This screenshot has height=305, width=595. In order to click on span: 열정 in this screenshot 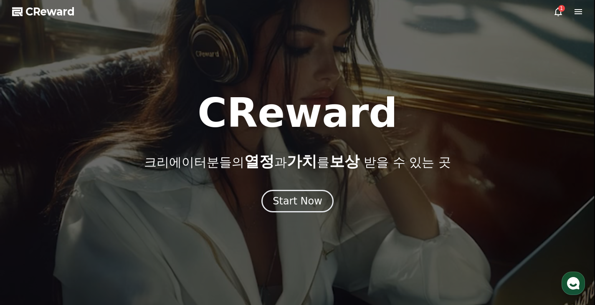, I will do `click(259, 161)`.